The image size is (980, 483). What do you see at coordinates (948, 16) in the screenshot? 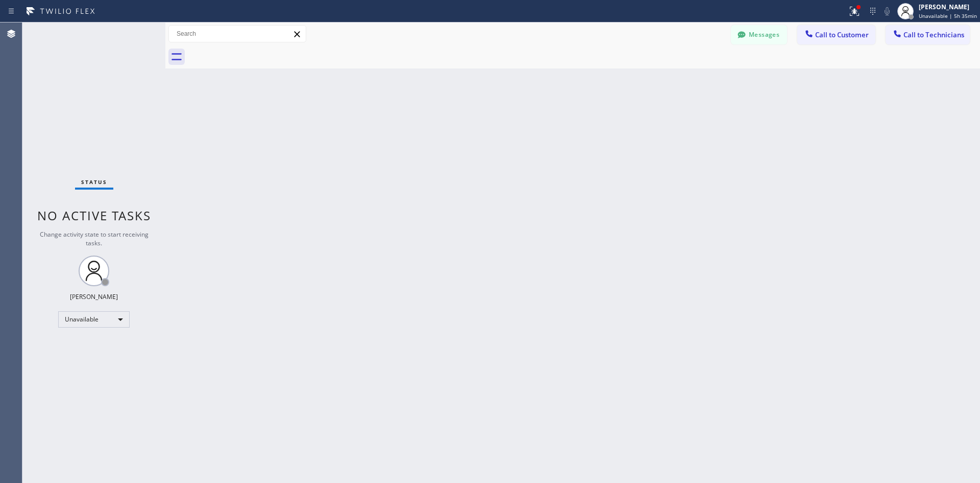
I see `span: Unavailable | 5h 35min` at bounding box center [948, 16].